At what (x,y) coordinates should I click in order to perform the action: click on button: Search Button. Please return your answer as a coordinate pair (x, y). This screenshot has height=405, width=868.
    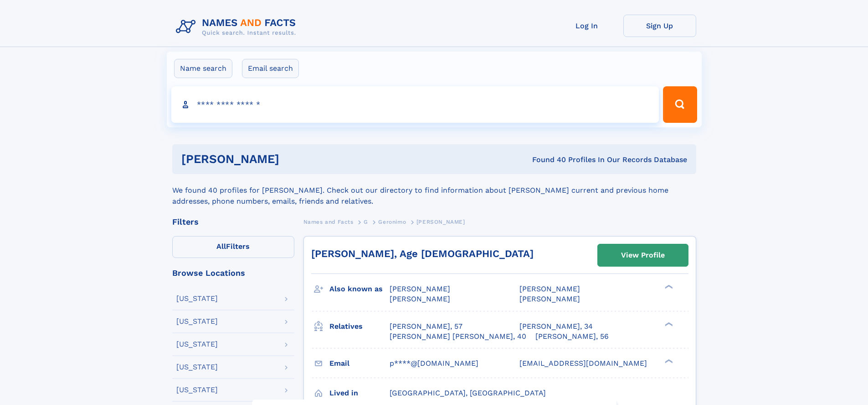
    Looking at the image, I should click on (680, 105).